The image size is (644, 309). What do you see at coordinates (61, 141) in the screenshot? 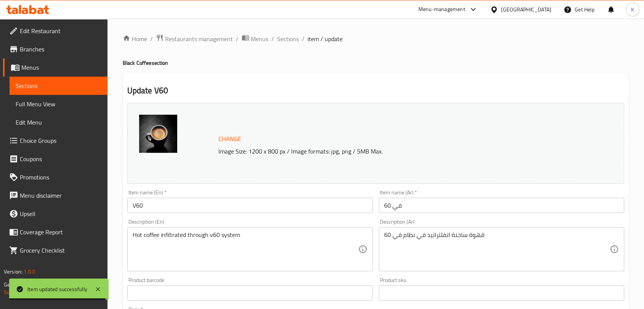
I see `span: Choice Groups` at bounding box center [61, 141].